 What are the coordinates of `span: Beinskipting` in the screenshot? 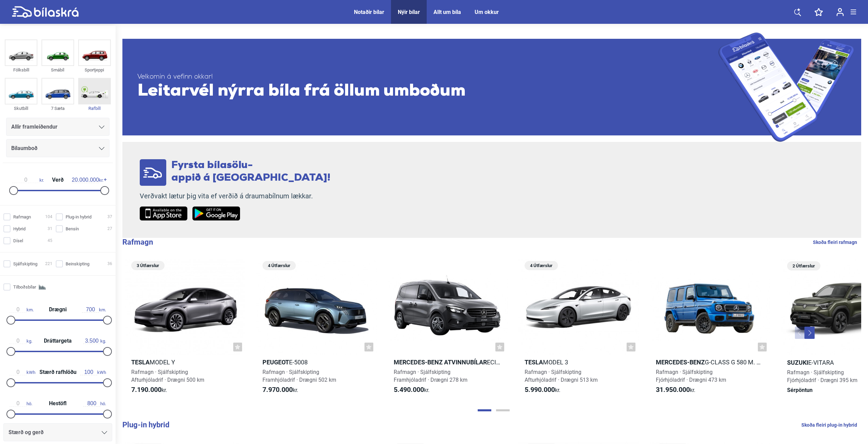 It's located at (78, 264).